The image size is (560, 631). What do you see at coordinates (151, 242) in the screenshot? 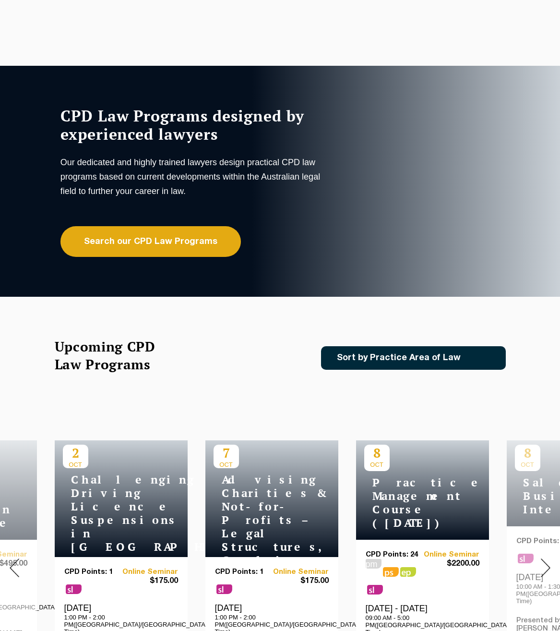
I see `a: Search our CPD Law Programs` at bounding box center [151, 242].